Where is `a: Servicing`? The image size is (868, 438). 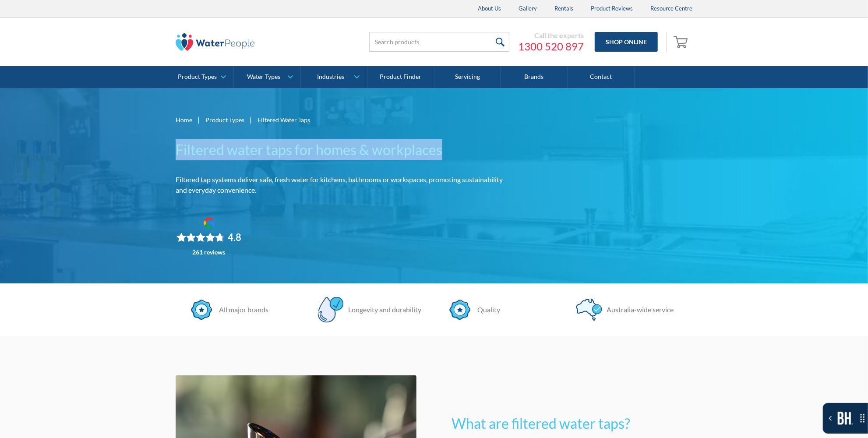
a: Servicing is located at coordinates (468, 77).